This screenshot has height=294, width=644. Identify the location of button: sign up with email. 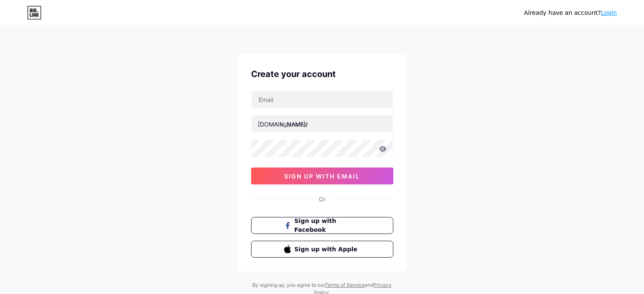
(322, 176).